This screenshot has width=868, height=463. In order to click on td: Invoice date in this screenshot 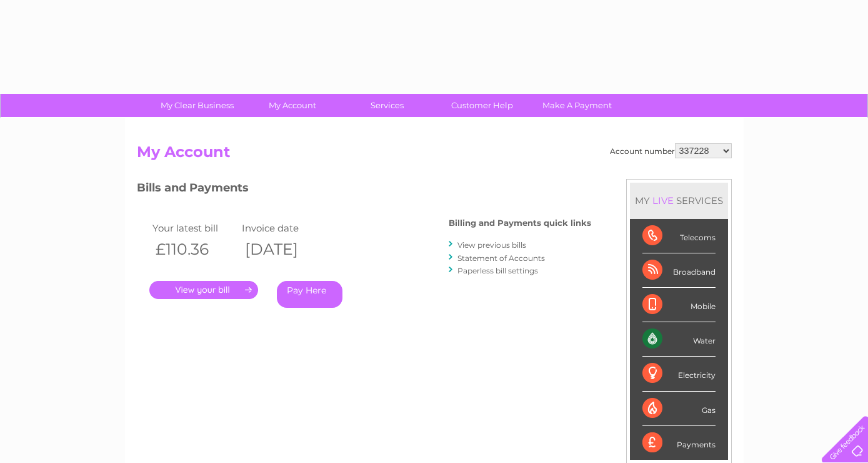, I will do `click(283, 228)`.